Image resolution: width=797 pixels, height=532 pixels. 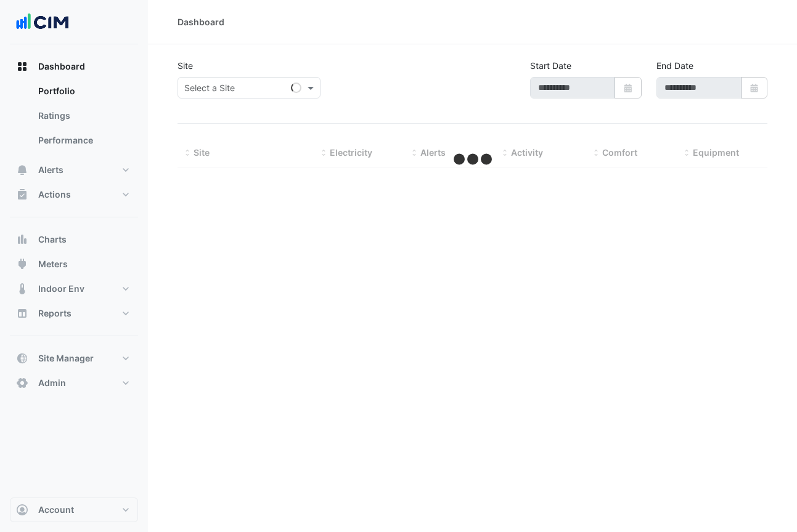 I want to click on a: Ratings, so click(x=83, y=116).